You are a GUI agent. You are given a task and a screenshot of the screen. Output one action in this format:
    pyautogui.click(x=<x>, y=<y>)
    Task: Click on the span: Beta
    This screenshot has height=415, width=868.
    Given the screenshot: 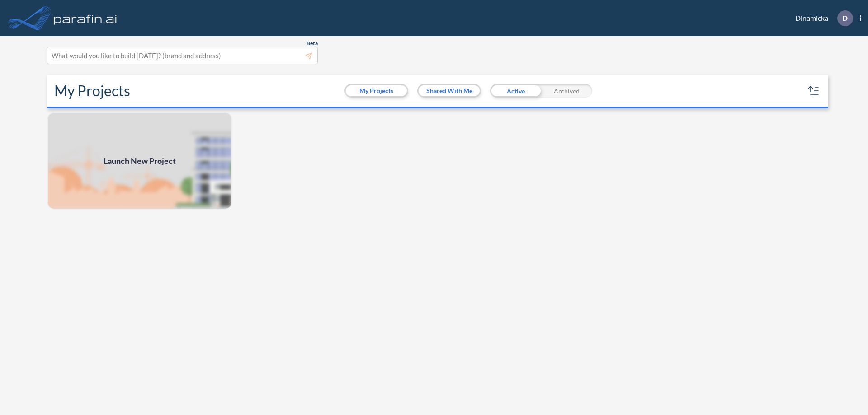 What is the action you would take?
    pyautogui.click(x=312, y=44)
    